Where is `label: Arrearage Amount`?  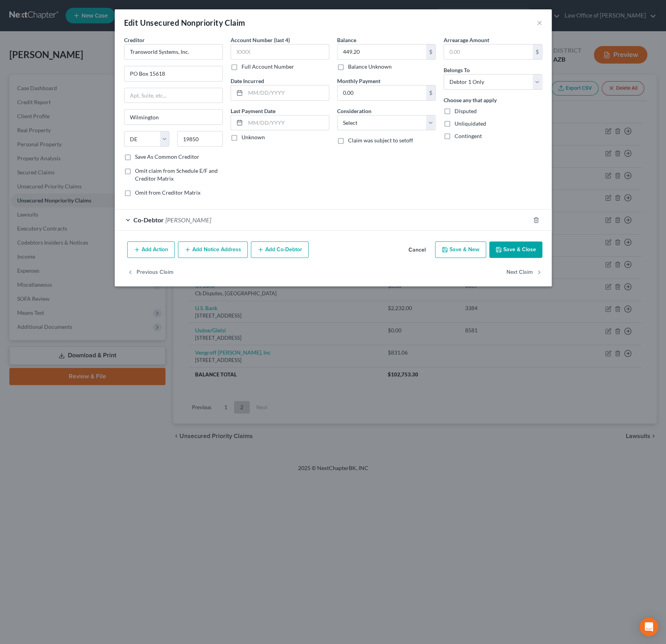
label: Arrearage Amount is located at coordinates (466, 40).